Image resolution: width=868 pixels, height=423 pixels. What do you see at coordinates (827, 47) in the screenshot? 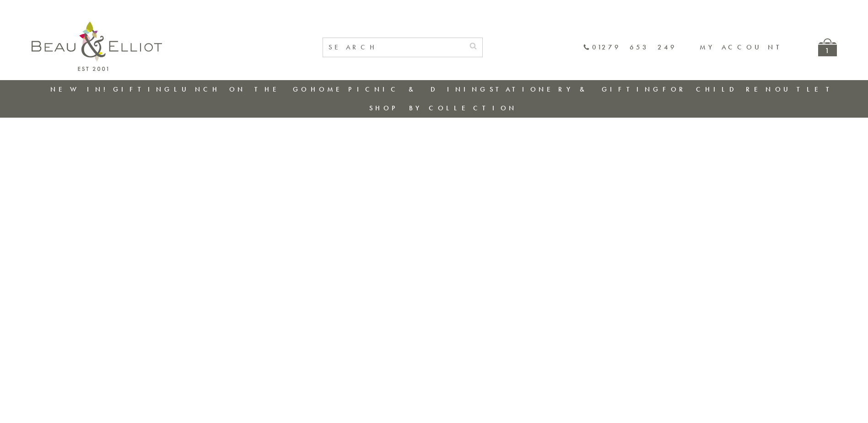
I see `div: 1` at bounding box center [827, 47].